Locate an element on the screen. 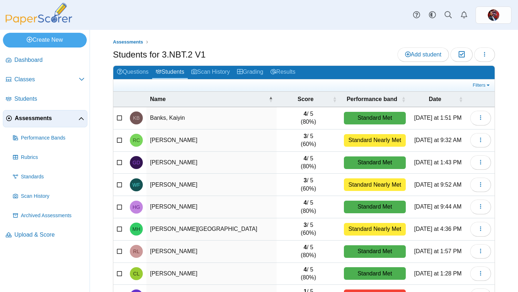  a: Performance Bands is located at coordinates (49, 138).